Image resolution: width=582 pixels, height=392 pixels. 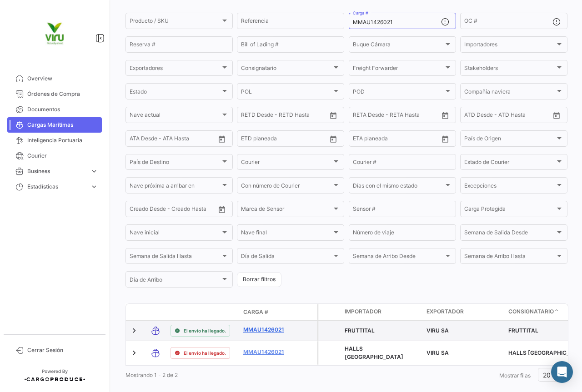 What do you see at coordinates (547, 375) in the screenshot?
I see `span: 20` at bounding box center [547, 375].